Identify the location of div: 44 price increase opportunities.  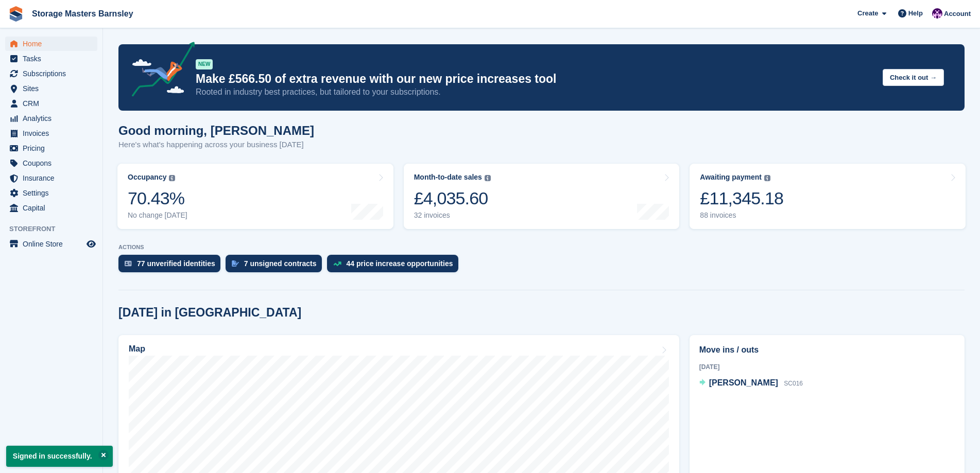
(399, 264).